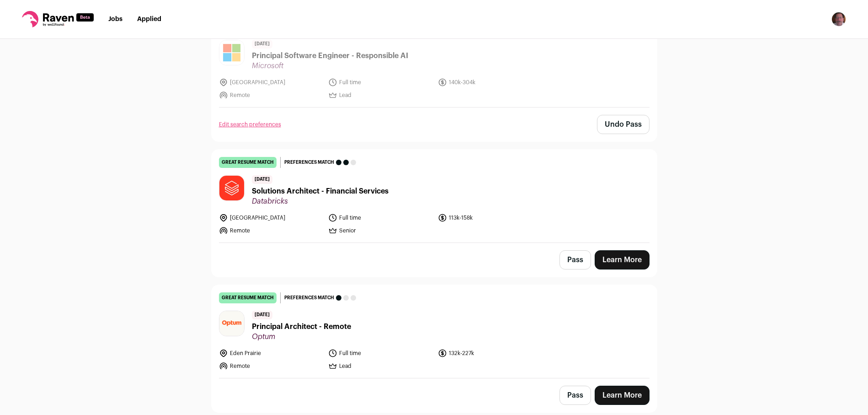 The image size is (868, 415). I want to click on li: 113k-158k, so click(490, 218).